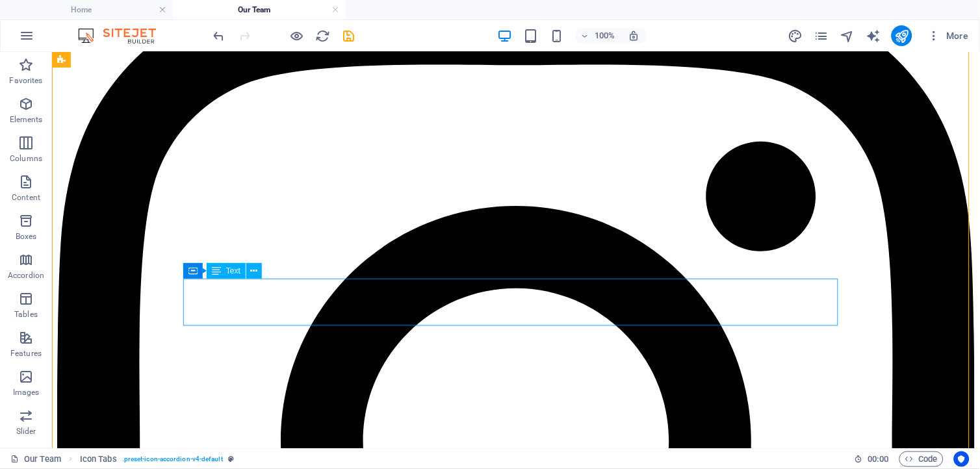  I want to click on p: Columns, so click(26, 159).